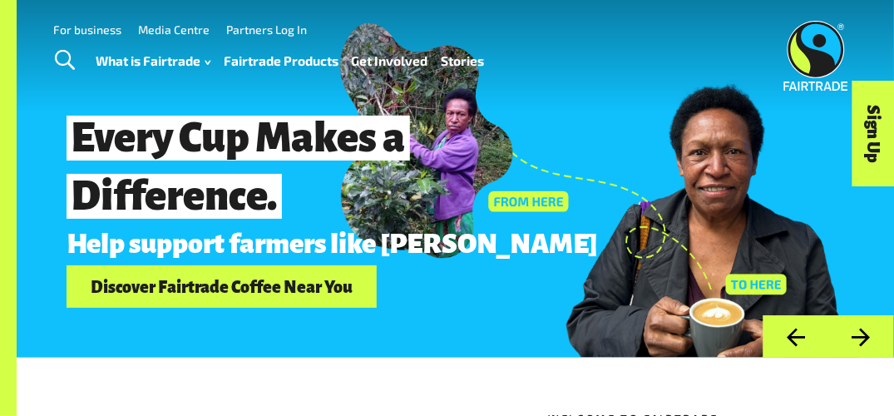  Describe the element at coordinates (861, 336) in the screenshot. I see `button: Next` at that location.